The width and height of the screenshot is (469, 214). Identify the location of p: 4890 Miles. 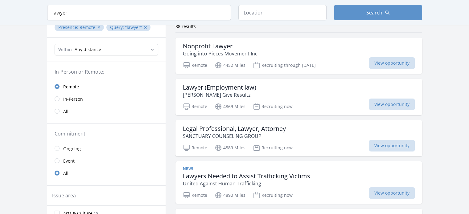
(230, 195).